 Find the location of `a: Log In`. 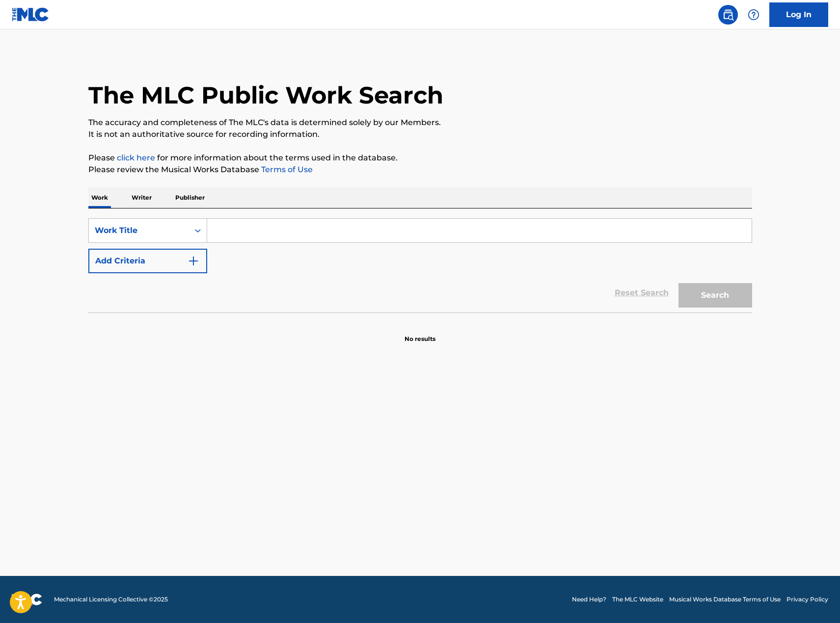

a: Log In is located at coordinates (799, 14).